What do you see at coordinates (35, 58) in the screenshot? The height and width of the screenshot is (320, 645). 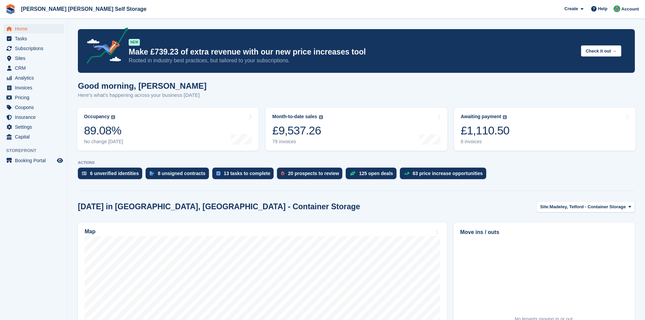 I see `span: Sites` at bounding box center [35, 58].